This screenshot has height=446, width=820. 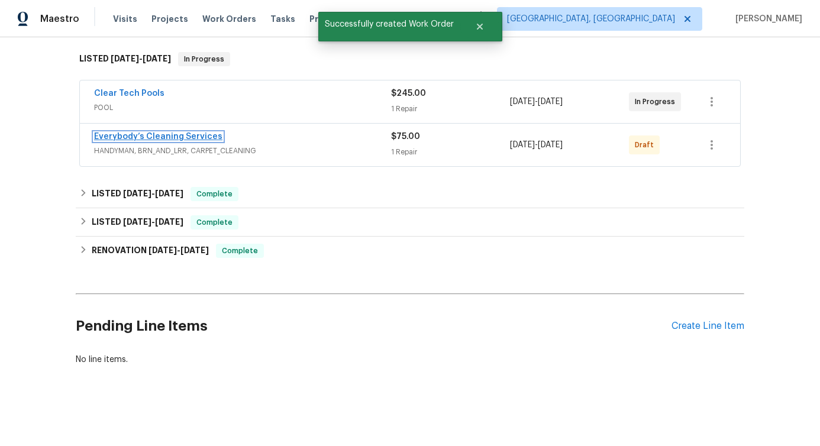 I want to click on div: No line items., so click(x=410, y=360).